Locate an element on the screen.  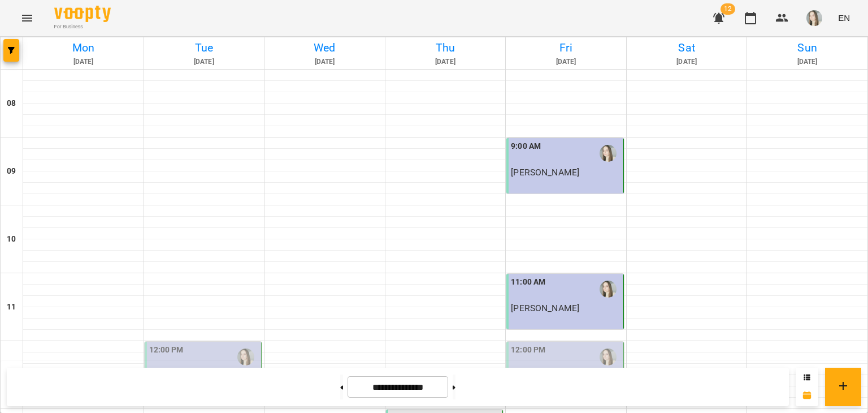
button: Menu is located at coordinates (27, 18).